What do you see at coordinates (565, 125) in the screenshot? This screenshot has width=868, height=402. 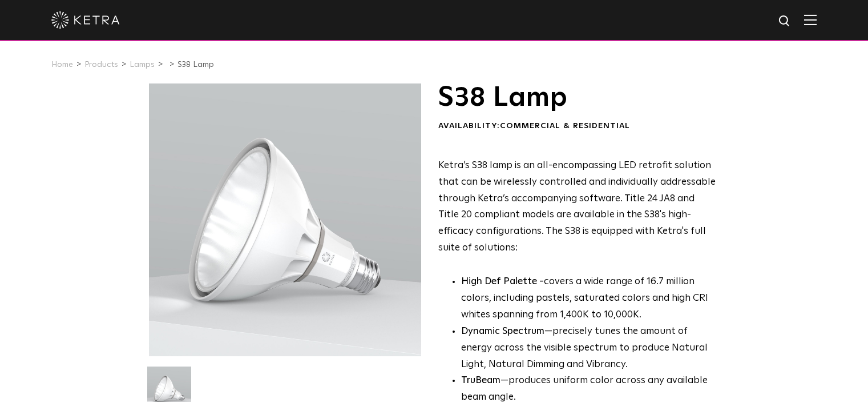 I see `span: Commercial & Residential` at bounding box center [565, 125].